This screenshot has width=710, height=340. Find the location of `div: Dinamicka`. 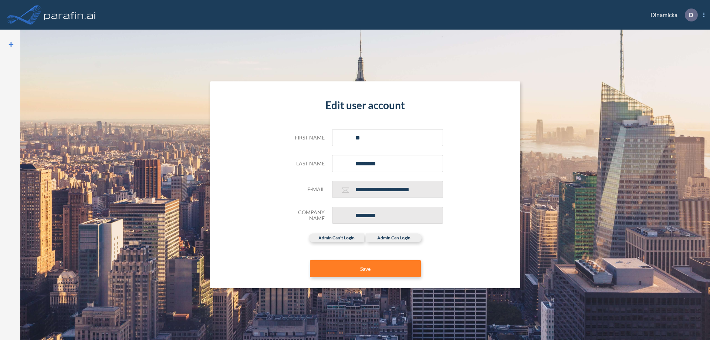

div: Dinamicka is located at coordinates (672, 15).